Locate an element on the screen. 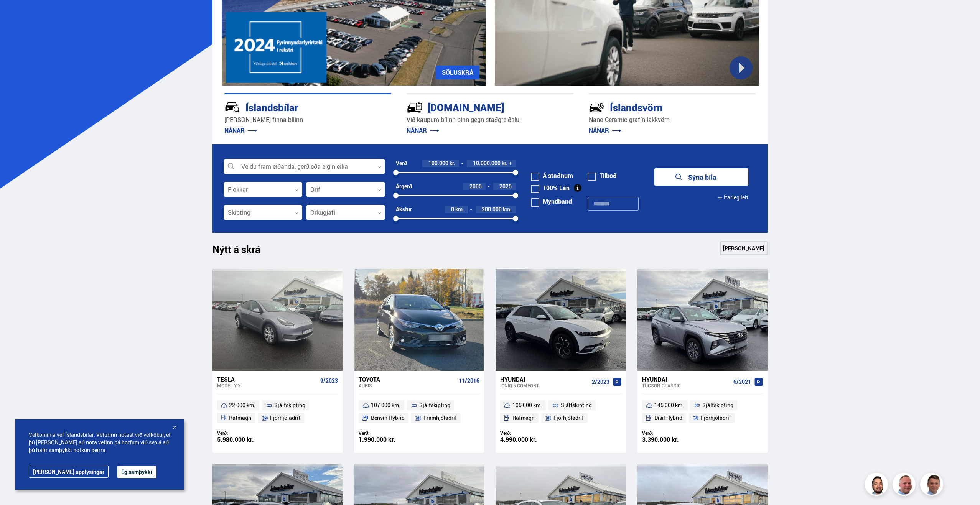 This screenshot has height=505, width=980. button: Ég samþykki is located at coordinates (137, 472).